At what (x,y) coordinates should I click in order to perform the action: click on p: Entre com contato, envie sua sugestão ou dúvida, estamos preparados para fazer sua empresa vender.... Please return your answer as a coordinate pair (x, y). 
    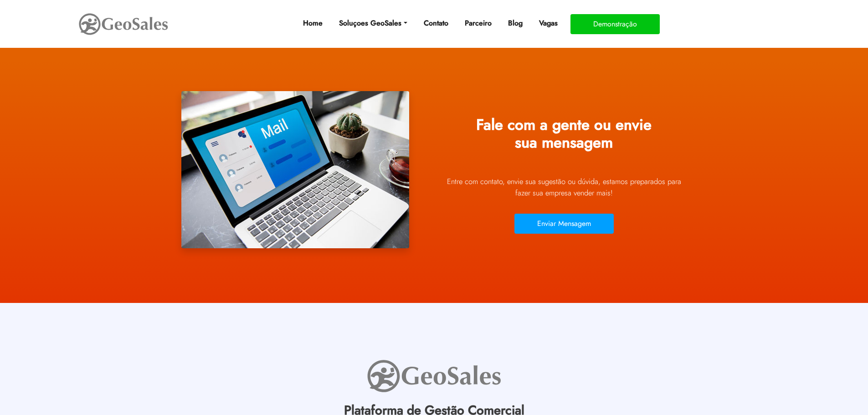
    Looking at the image, I should click on (565, 187).